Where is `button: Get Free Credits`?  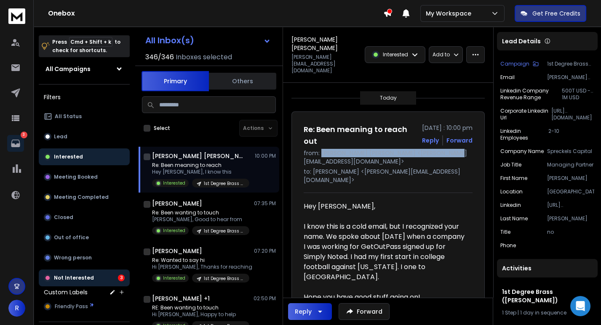
button: Get Free Credits is located at coordinates (550, 13).